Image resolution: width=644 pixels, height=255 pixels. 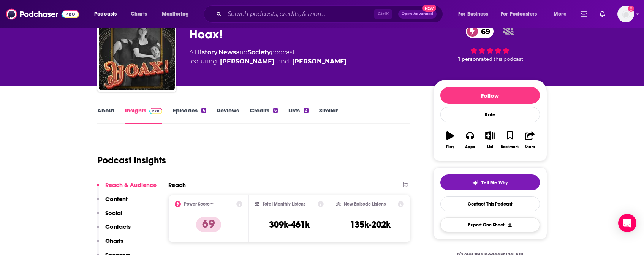 What do you see at coordinates (284, 204) in the screenshot?
I see `h2: Total Monthly Listens` at bounding box center [284, 204].